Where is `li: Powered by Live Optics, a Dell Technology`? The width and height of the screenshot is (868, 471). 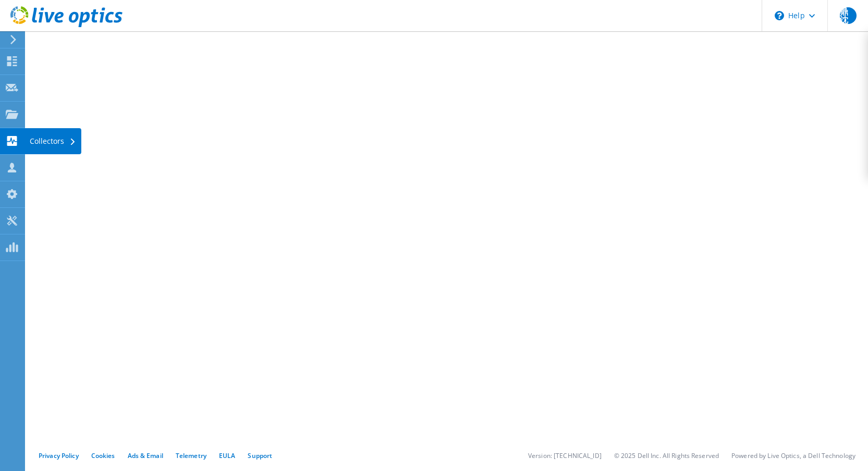 li: Powered by Live Optics, a Dell Technology is located at coordinates (793, 456).